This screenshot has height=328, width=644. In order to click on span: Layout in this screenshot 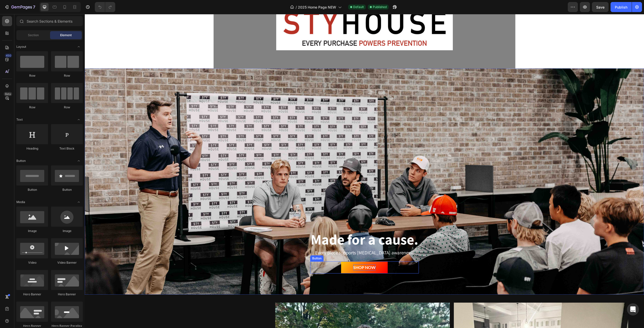, I will do `click(21, 47)`.